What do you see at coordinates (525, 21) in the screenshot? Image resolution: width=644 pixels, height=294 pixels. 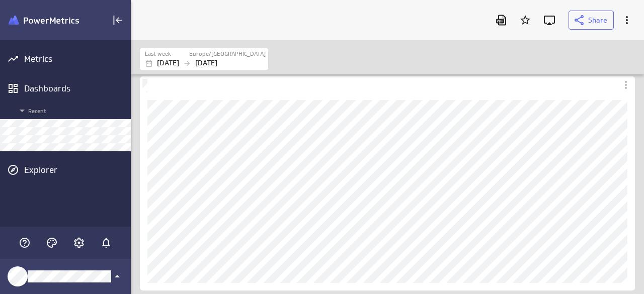 I see `div: Add to Starred` at bounding box center [525, 21].